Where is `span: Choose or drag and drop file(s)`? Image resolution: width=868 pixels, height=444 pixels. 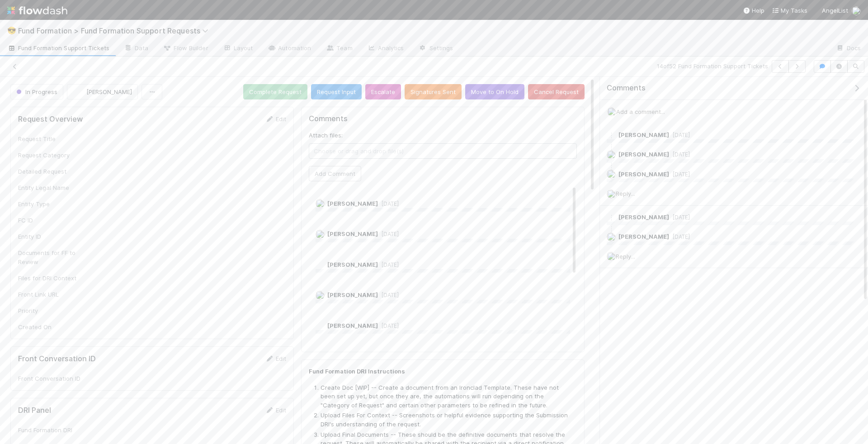 span: Choose or drag and drop file(s) is located at coordinates (443, 151).